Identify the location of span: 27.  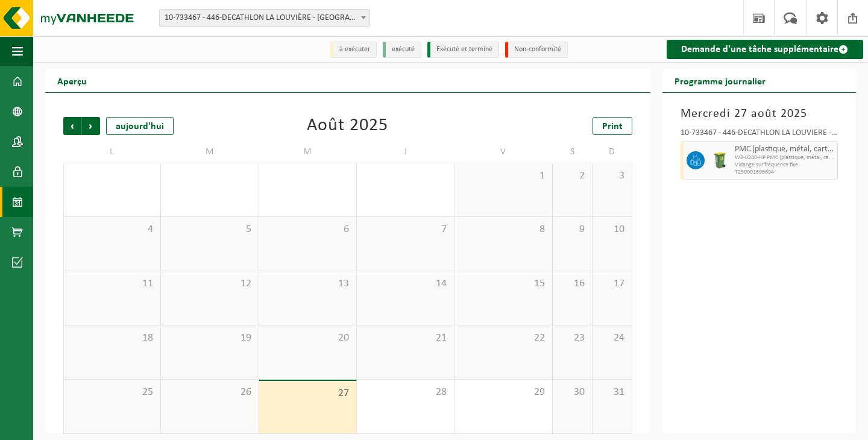
(308, 393).